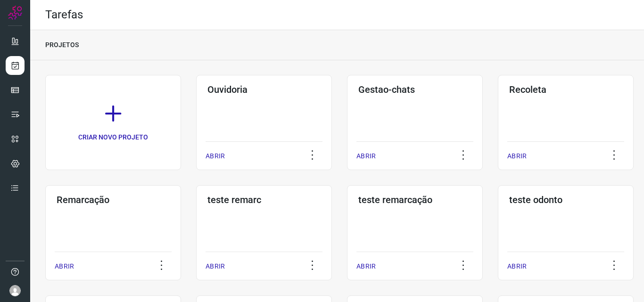  Describe the element at coordinates (64, 15) in the screenshot. I see `h2: Tarefas` at that location.